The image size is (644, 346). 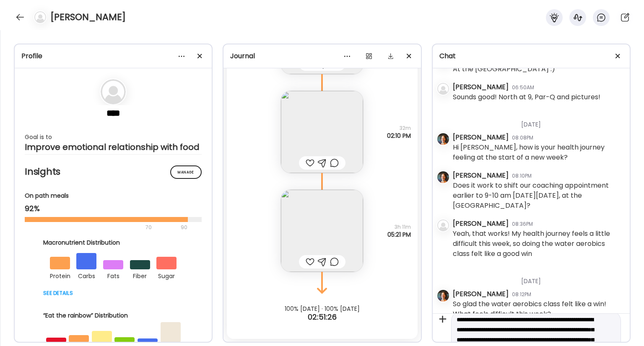 I want to click on div: Journal, so click(x=322, y=56).